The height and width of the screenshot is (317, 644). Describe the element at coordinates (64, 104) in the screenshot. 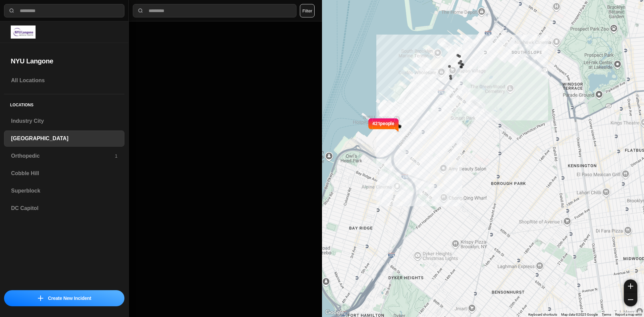

I see `h5: Locations` at that location.